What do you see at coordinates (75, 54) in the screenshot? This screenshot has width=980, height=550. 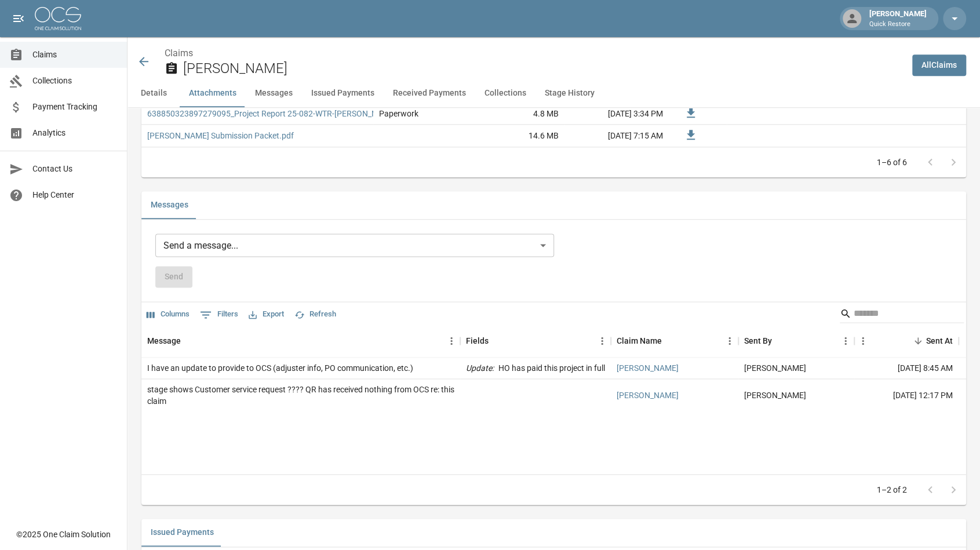 I see `span: Claims` at bounding box center [75, 54].